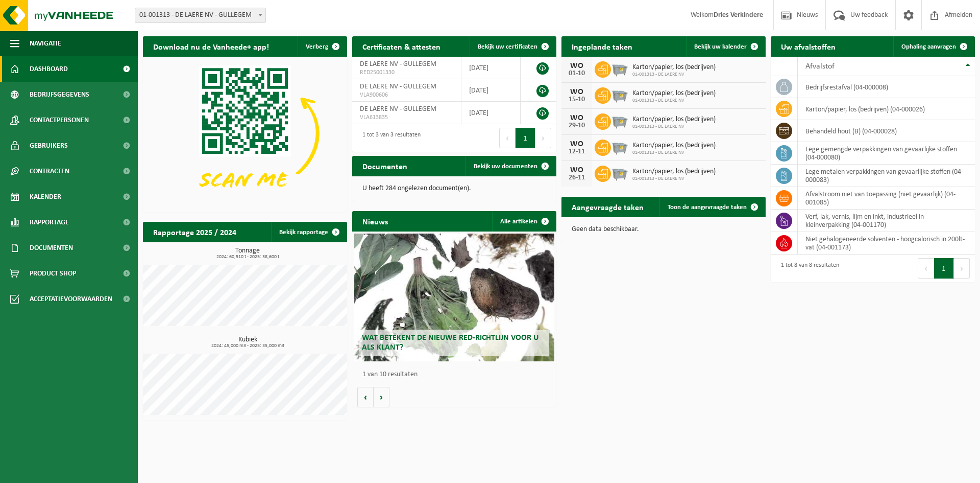 The height and width of the screenshot is (483, 980). What do you see at coordinates (664, 229) in the screenshot?
I see `p: Geen data beschikbaar.` at bounding box center [664, 229].